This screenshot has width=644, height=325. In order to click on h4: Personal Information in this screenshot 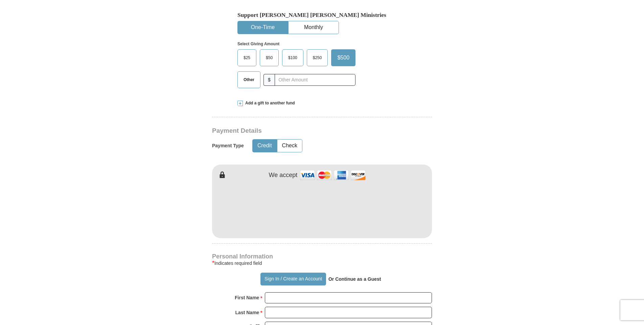, I will do `click(322, 257)`.